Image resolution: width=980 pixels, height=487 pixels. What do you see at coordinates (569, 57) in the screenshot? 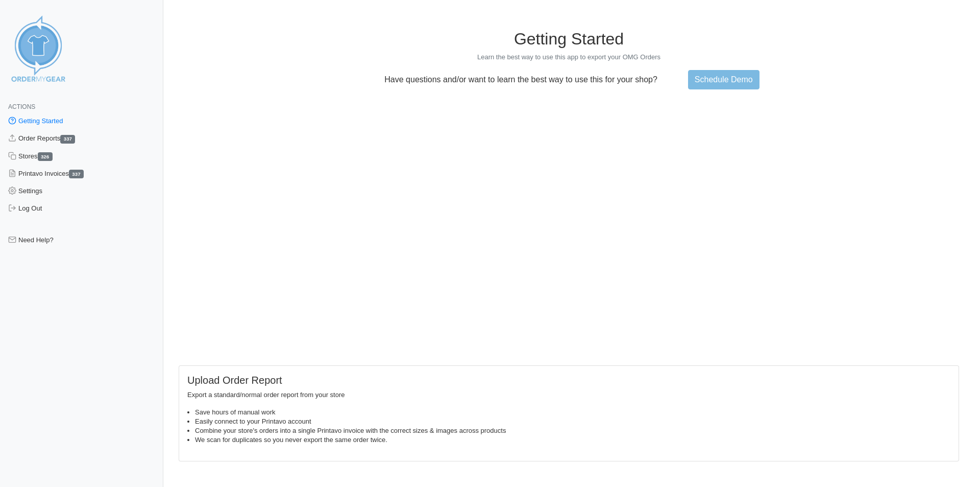
I see `p: Learn the best way to use this app to export your OMG Orders` at bounding box center [569, 57].